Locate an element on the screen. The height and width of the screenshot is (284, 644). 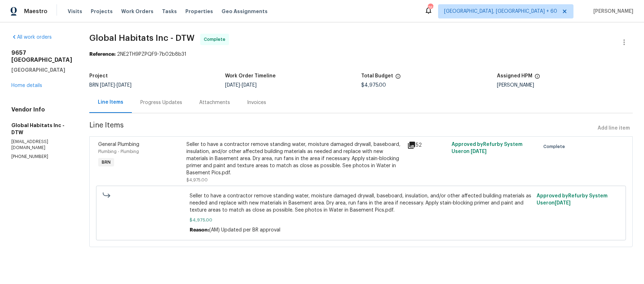
div: Line Items is located at coordinates (110, 102).